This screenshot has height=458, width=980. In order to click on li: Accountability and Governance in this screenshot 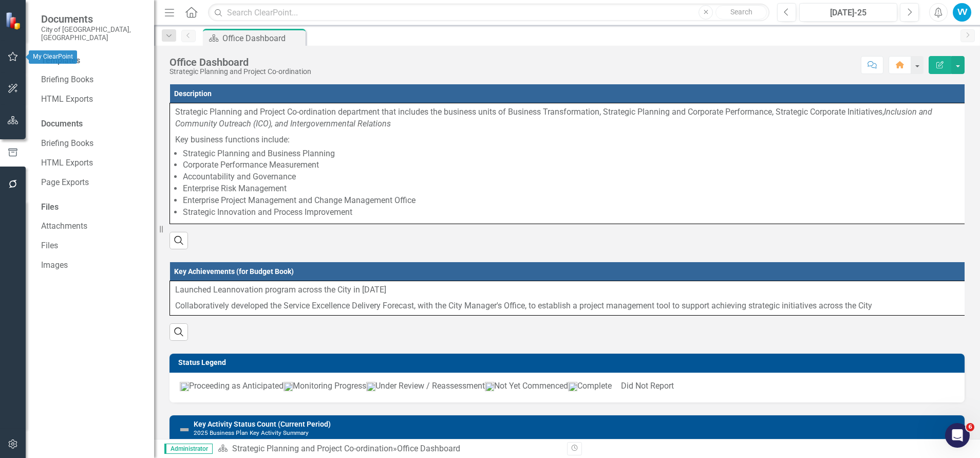, I will do `click(571, 177)`.